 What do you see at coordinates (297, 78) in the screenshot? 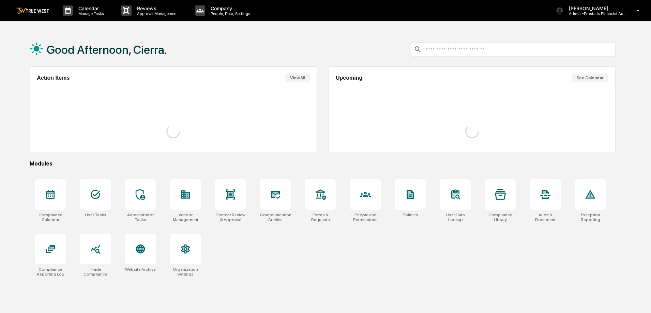
I see `a: View All` at bounding box center [297, 78].